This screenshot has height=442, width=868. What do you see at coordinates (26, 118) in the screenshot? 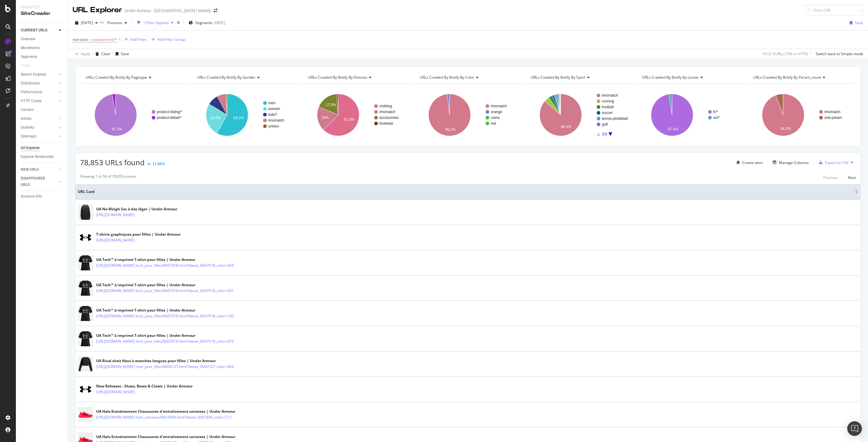
I see `div: Inlinks` at bounding box center [26, 118].